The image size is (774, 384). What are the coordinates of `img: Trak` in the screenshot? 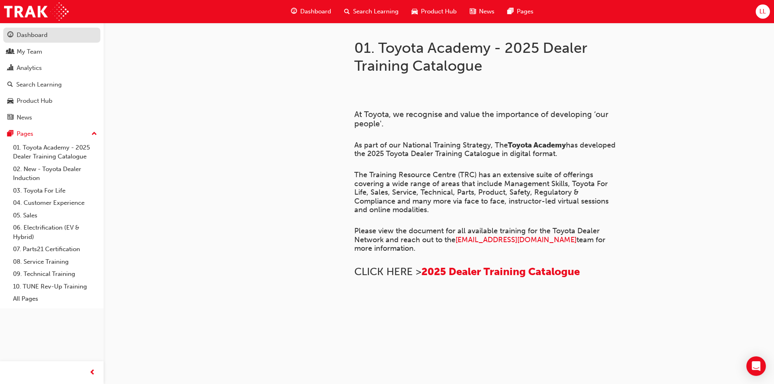 It's located at (36, 11).